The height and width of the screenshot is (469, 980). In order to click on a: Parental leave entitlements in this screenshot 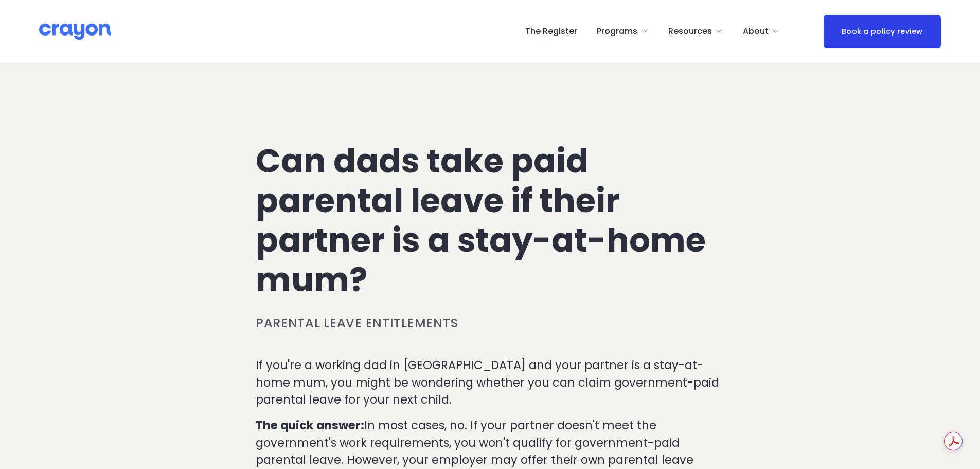, I will do `click(357, 323)`.